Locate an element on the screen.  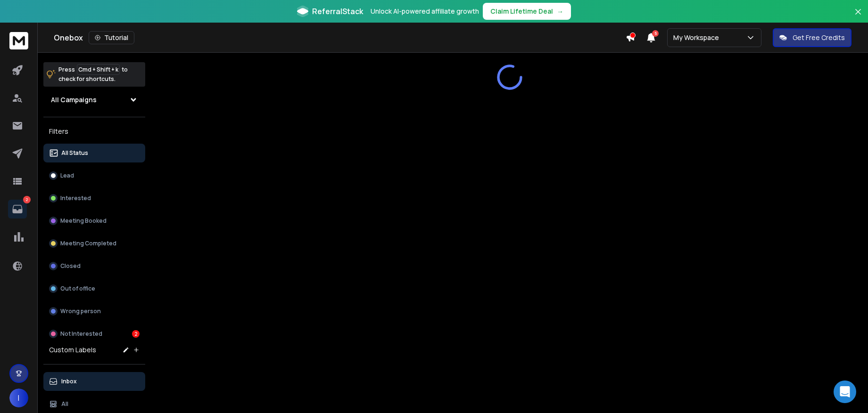
p: Press to check for shortcuts. is located at coordinates (93, 74).